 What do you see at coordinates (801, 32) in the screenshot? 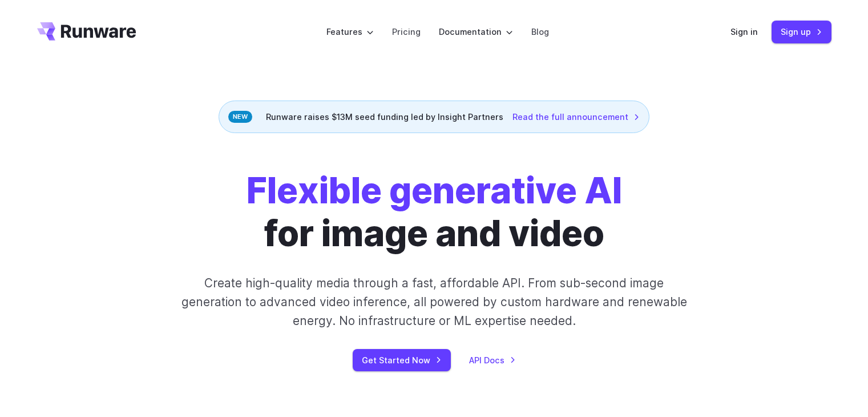
I see `a: Sign up` at bounding box center [801, 32].